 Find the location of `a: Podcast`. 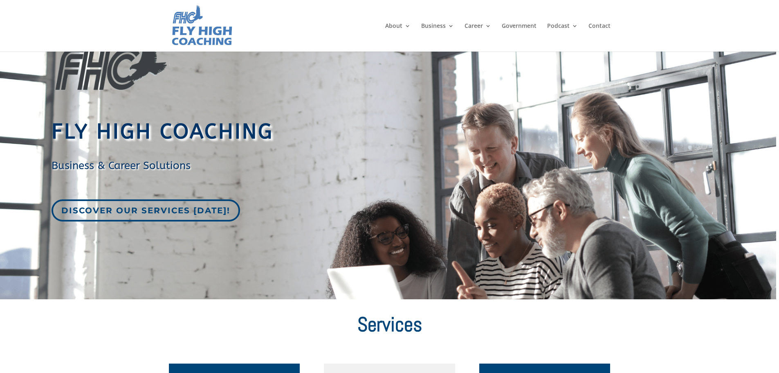

a: Podcast is located at coordinates (563, 37).